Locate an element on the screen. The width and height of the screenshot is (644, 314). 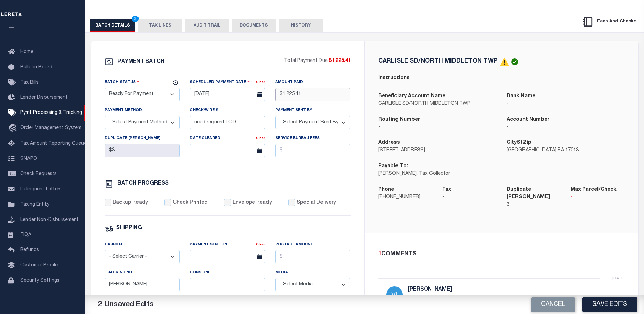
label: Tracking No is located at coordinates (118, 272).